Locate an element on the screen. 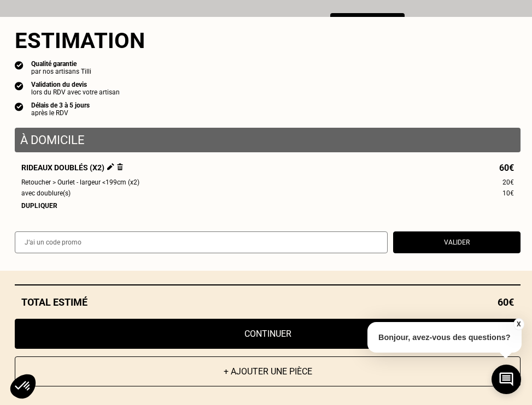 This screenshot has width=532, height=405. button: Continuer is located at coordinates (267, 334).